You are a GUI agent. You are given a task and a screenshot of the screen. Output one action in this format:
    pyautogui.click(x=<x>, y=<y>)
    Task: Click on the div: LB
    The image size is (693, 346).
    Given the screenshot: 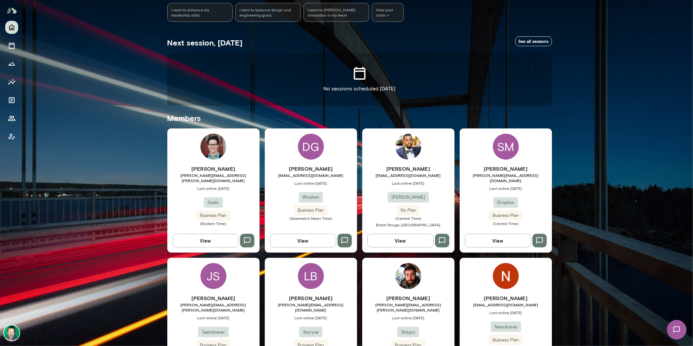 What is the action you would take?
    pyautogui.click(x=311, y=276)
    